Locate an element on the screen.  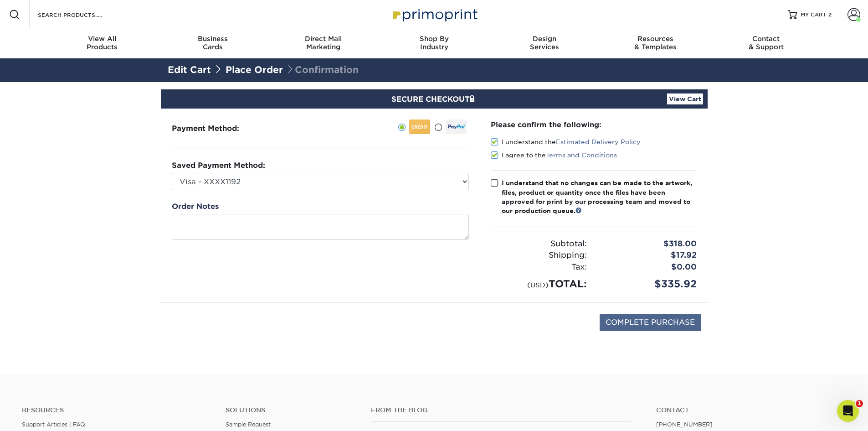
a: Resources& Templates is located at coordinates (655, 44).